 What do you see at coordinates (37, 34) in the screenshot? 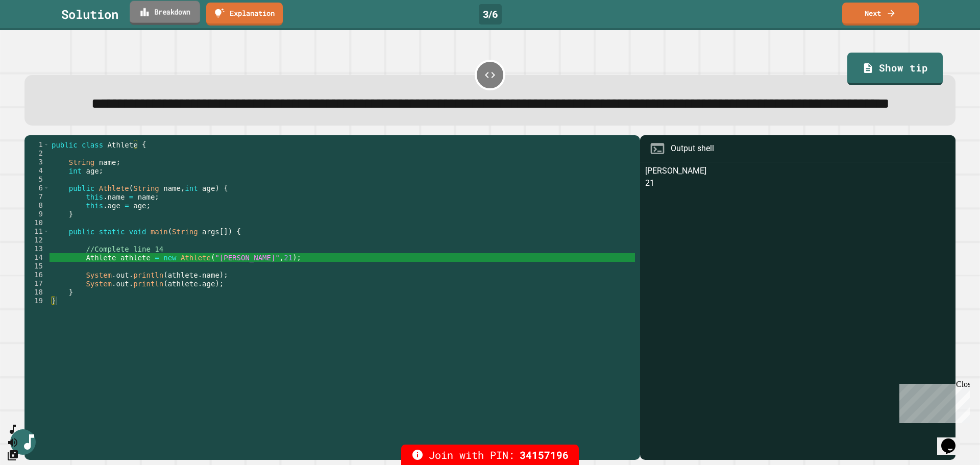
I see `div: Chat with us now!Close` at bounding box center [37, 34].